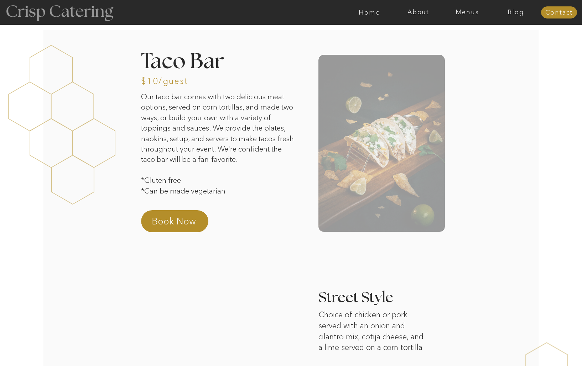  Describe the element at coordinates (558, 13) in the screenshot. I see `a: Contact` at that location.